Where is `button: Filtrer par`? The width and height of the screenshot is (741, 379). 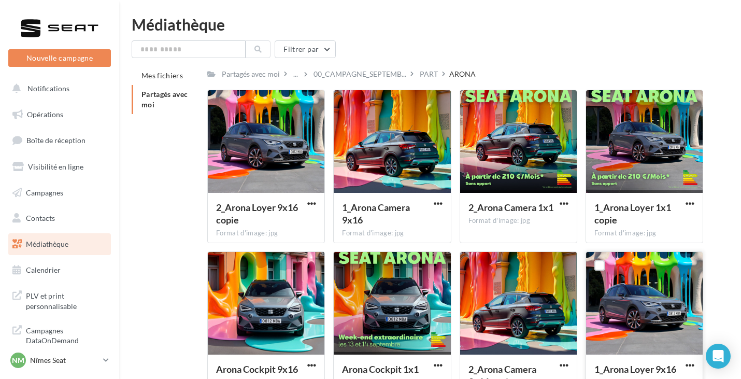 button: Filtrer par is located at coordinates (305, 49).